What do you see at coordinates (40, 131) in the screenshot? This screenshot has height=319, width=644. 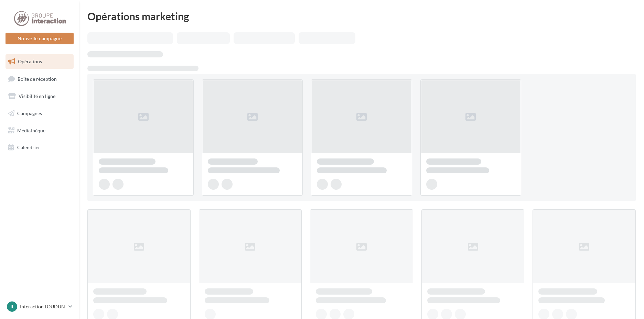 I see `a: Médiathèque` at bounding box center [40, 131].